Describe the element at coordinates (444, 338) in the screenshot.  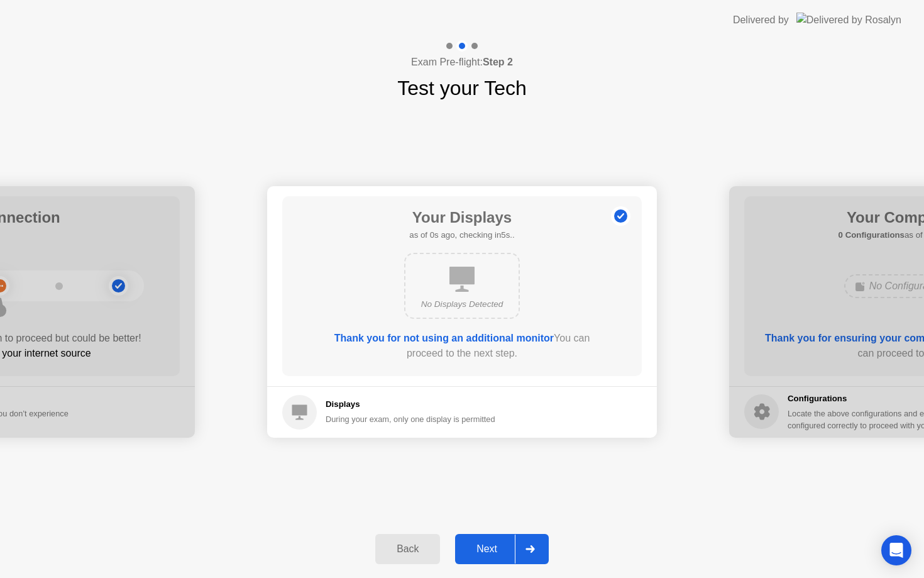
I see `b: Thank you for not using an additional monitor` at that location.